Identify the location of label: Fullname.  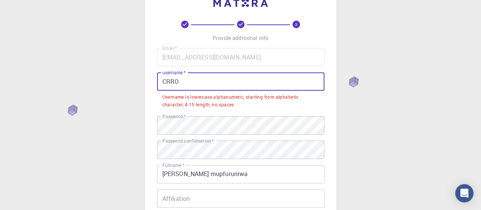
(173, 165).